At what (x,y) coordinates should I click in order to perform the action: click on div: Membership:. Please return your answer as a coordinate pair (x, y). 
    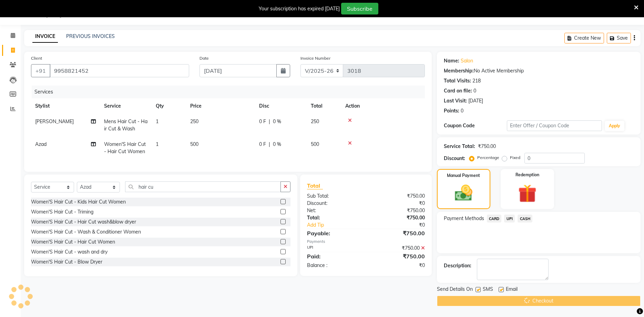
    Looking at the image, I should click on (459, 70).